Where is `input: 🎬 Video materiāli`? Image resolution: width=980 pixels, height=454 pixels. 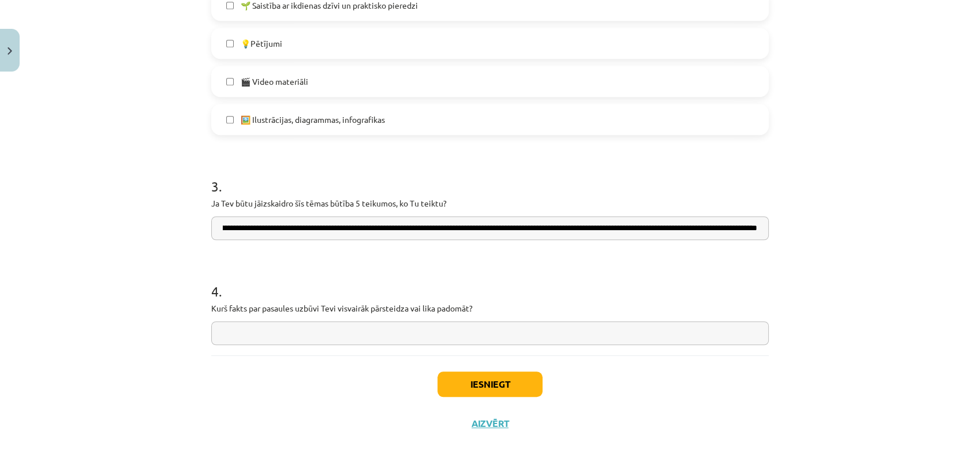
input: 🎬 Video materiāli is located at coordinates (230, 81).